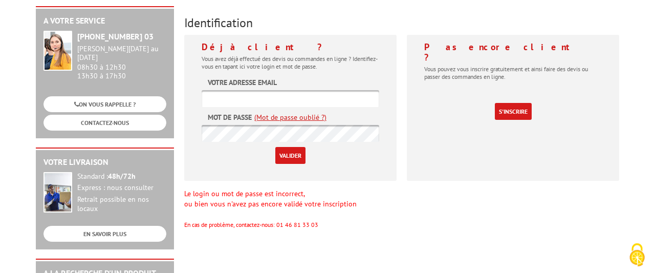  I want to click on button: Cookies (fenêtre modale), so click(637, 255).